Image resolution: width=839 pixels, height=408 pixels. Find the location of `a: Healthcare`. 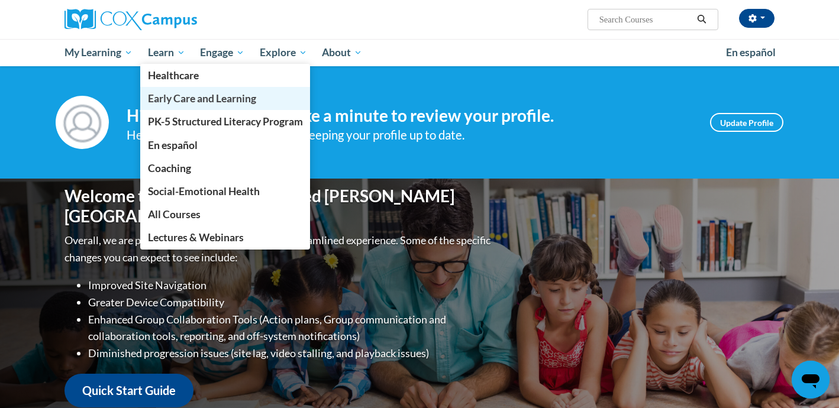

a: Healthcare is located at coordinates (226, 75).